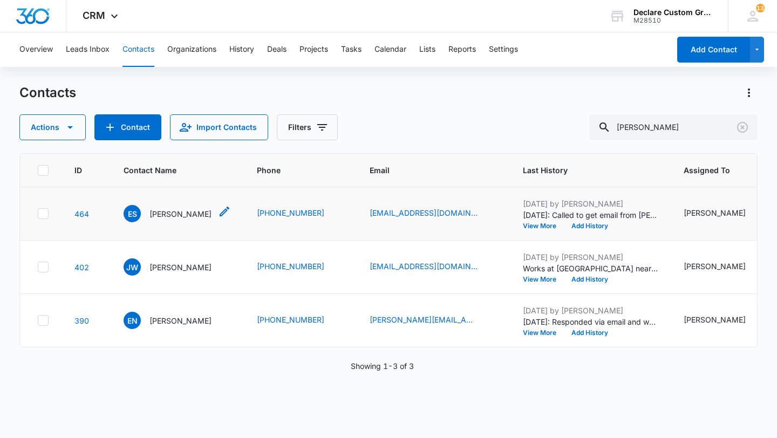 Image resolution: width=777 pixels, height=438 pixels. I want to click on div: Contact Name - Eric Nelson - Select to Edit Field, so click(177, 321).